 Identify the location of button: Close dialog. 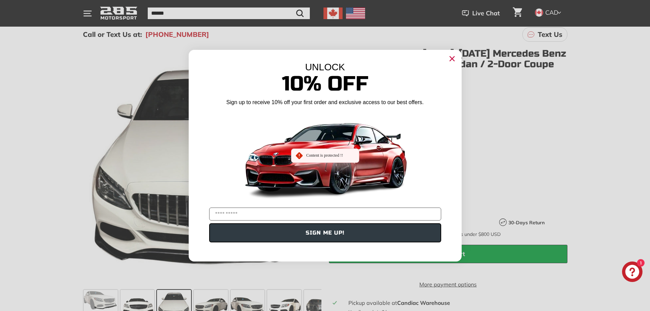
(452, 59).